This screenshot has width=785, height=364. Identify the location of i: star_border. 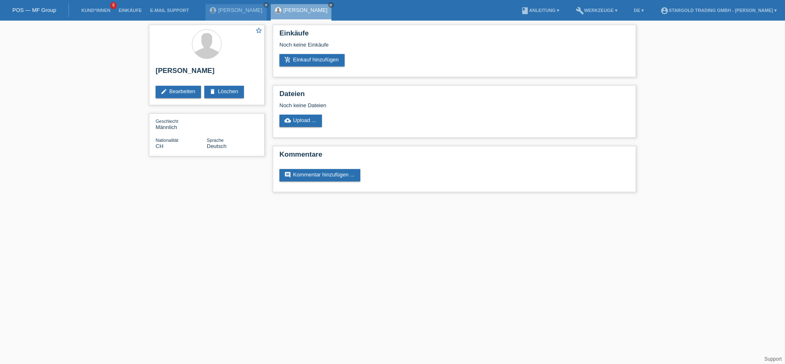
(259, 31).